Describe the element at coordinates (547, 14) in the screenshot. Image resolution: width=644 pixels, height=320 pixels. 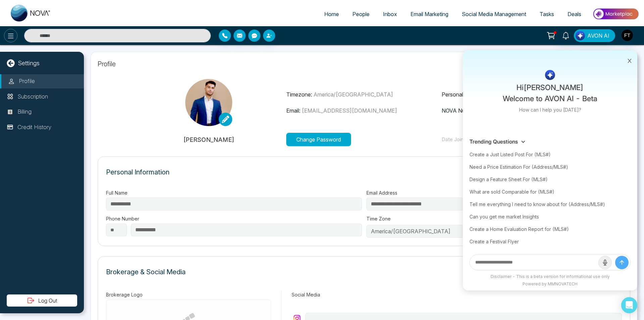
I see `span: Tasks` at that location.